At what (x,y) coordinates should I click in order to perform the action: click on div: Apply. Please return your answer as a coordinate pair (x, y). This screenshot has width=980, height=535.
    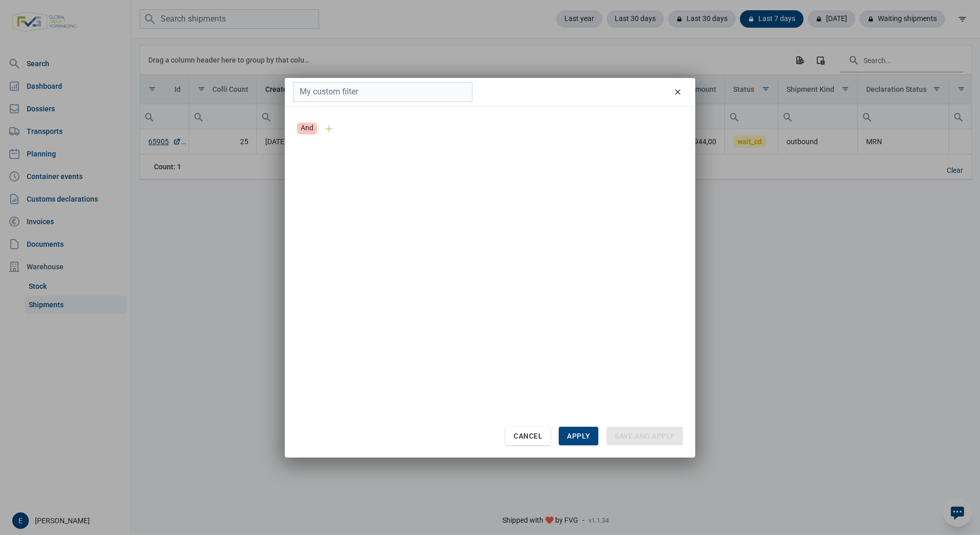
    Looking at the image, I should click on (579, 436).